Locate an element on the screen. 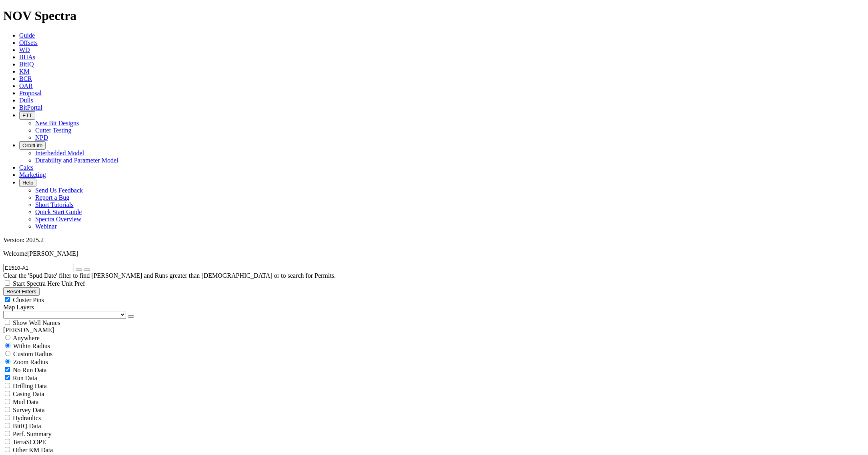 Image resolution: width=868 pixels, height=455 pixels. span: BitIQ Data is located at coordinates (27, 426).